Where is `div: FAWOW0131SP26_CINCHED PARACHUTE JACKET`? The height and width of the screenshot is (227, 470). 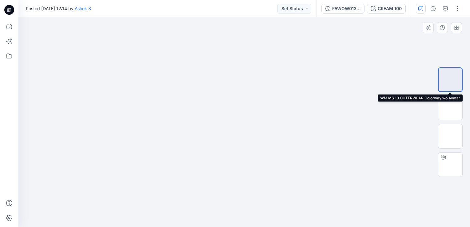 div: FAWOW0131SP26_CINCHED PARACHUTE JACKET is located at coordinates (346, 9).